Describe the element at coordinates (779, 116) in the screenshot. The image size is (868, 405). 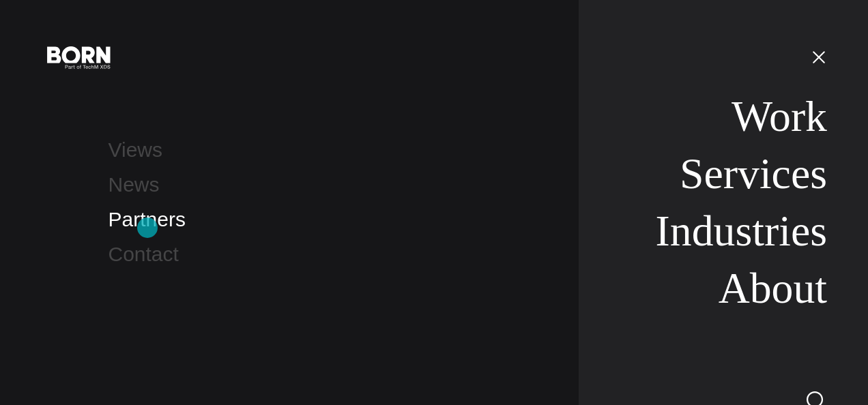
I see `a: Work` at that location.